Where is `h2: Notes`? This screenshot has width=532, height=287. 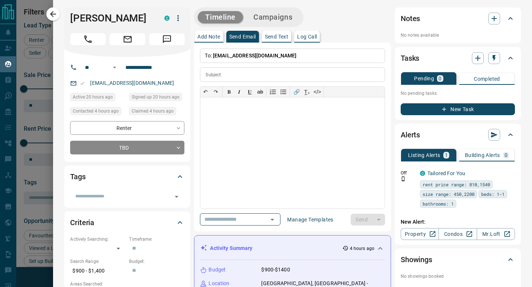
h2: Notes is located at coordinates (410, 19).